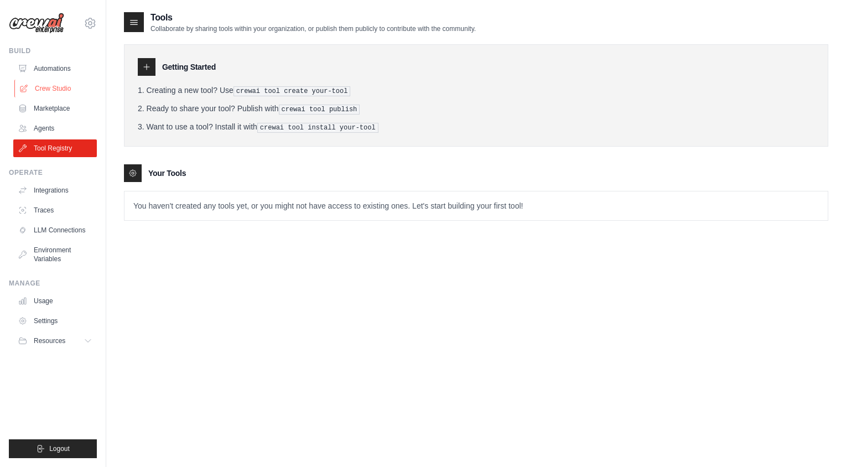  I want to click on a: Environment Variables, so click(55, 254).